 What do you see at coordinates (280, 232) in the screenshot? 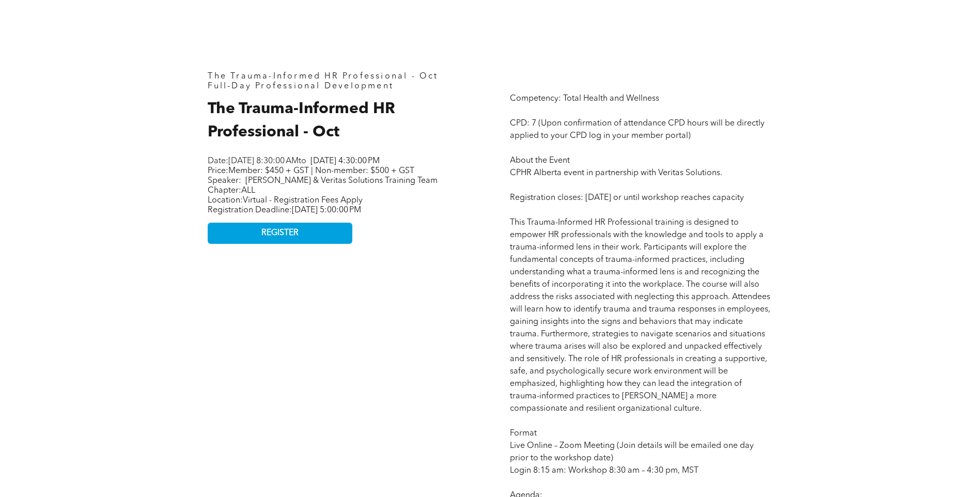
I see `span: REGISTER` at bounding box center [280, 232].